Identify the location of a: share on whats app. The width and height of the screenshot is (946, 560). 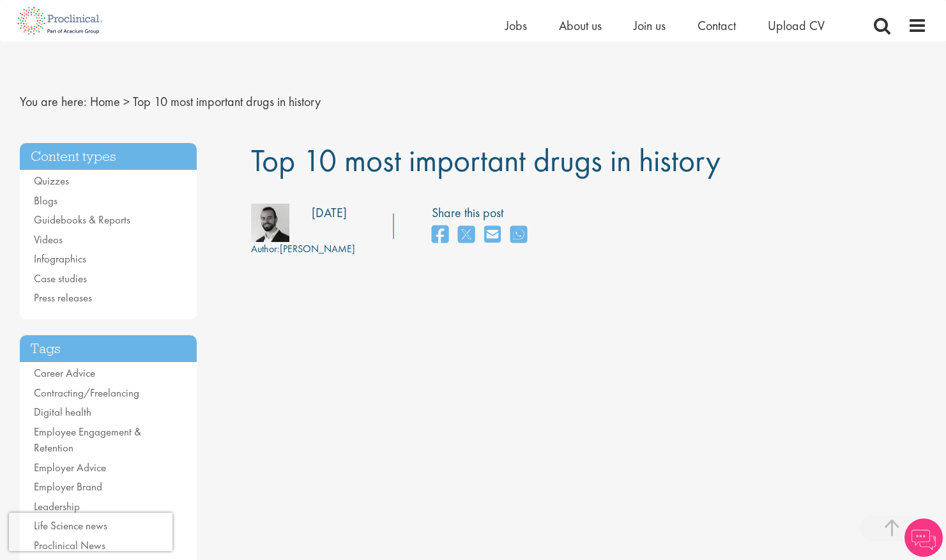
(519, 235).